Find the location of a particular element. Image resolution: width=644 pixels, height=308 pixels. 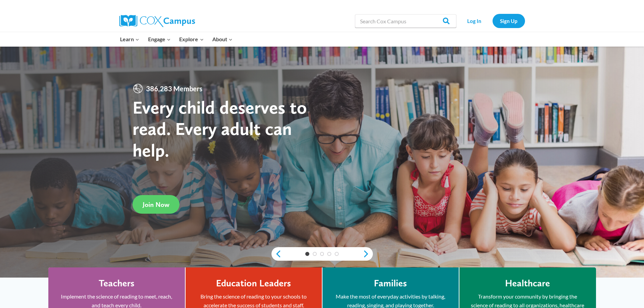

a: 4 is located at coordinates (329, 254).